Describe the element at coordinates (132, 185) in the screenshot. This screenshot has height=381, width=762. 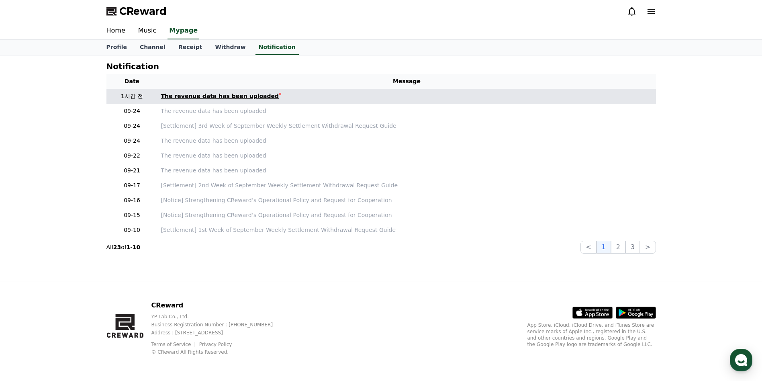
I see `p: 09-17` at that location.